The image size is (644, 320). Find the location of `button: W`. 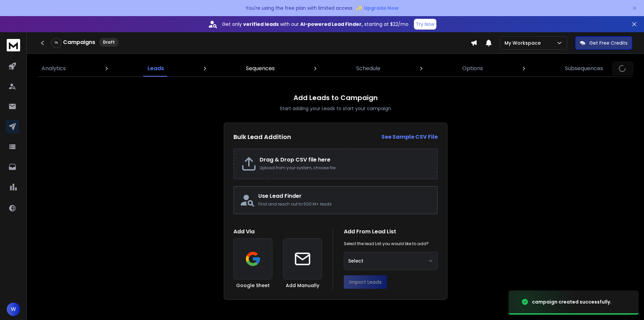

button: W is located at coordinates (13, 309).